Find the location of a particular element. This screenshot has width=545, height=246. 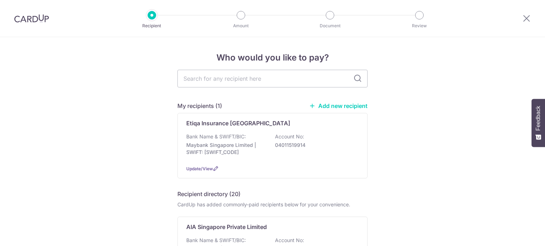

h5: Recipient directory (20) is located at coordinates (209, 194).